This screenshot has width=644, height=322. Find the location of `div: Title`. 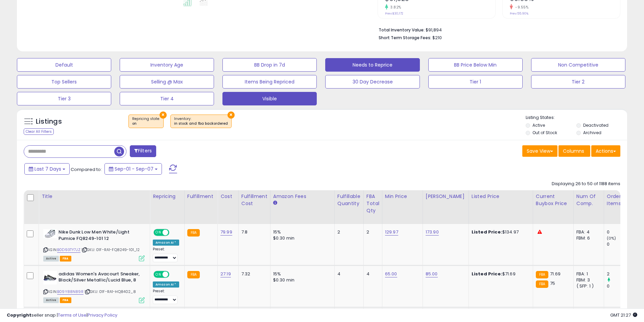

div: Title is located at coordinates (94, 196).